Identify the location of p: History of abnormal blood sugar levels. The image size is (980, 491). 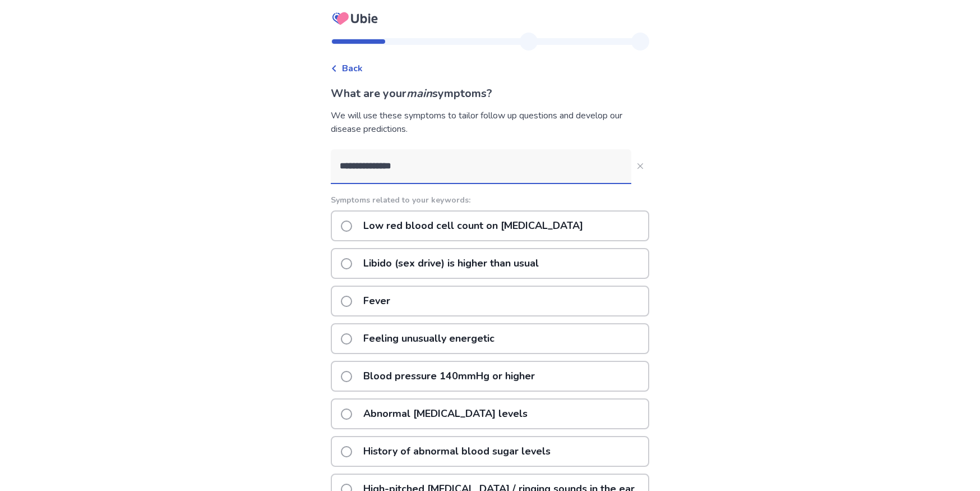
(457, 451).